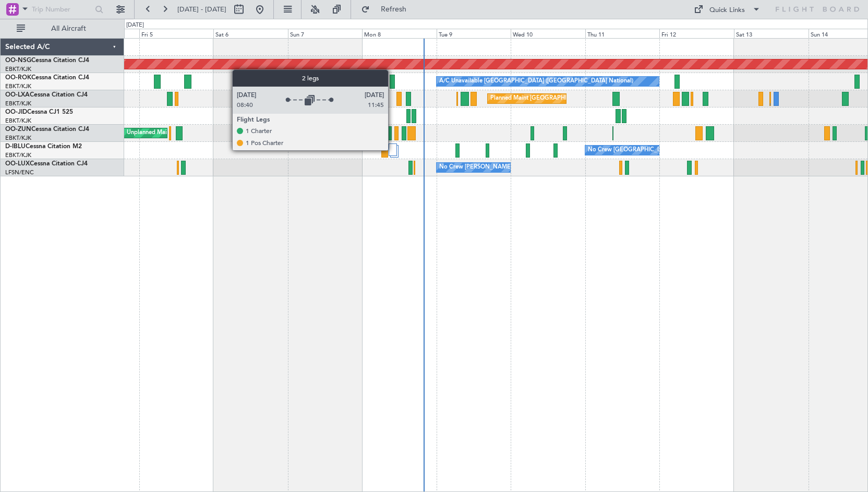 The width and height of the screenshot is (868, 492). What do you see at coordinates (17, 164) in the screenshot?
I see `span: OO-LUX` at bounding box center [17, 164].